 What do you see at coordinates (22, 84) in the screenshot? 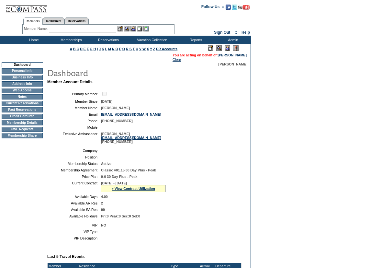
I see `td: Address Info` at bounding box center [22, 84].